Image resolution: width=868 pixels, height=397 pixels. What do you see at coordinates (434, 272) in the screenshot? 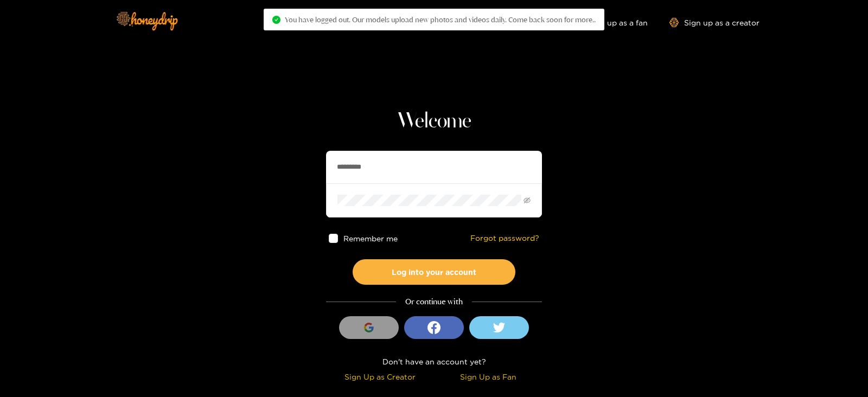
I see `button: Log into your account` at bounding box center [434, 272].